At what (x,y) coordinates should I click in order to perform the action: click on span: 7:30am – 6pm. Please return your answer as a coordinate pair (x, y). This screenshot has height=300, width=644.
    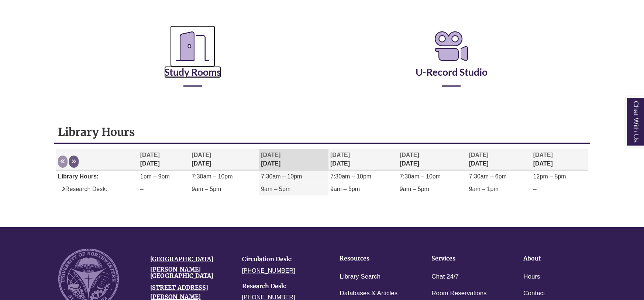
    Looking at the image, I should click on (487, 176).